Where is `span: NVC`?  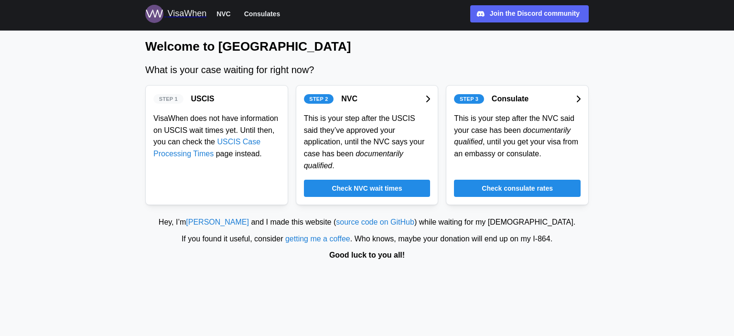
span: NVC is located at coordinates (224, 14).